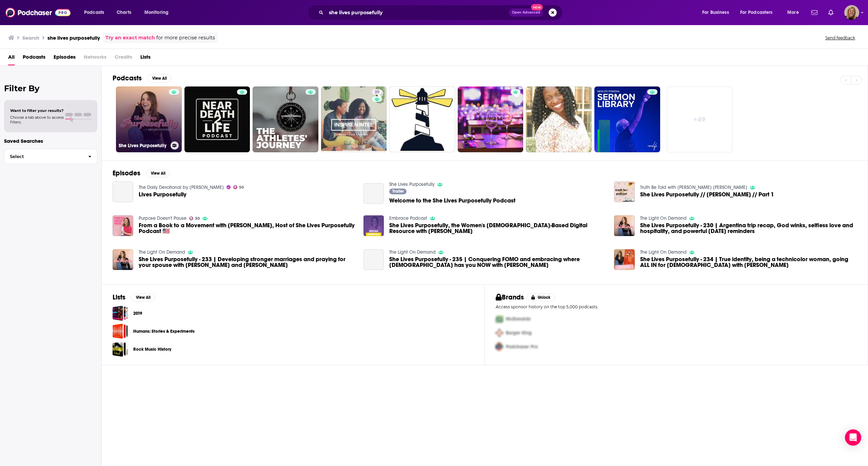 The image size is (868, 466). I want to click on img: Third Pro Logo, so click(499, 346).